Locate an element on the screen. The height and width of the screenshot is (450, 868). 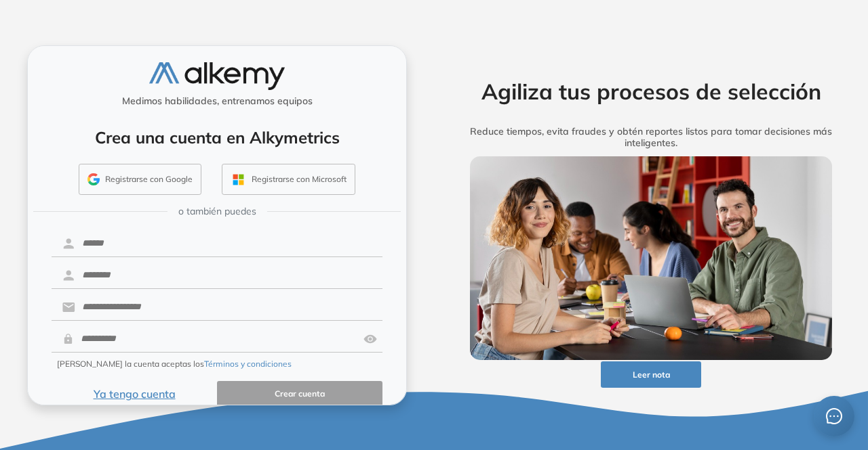
button: Leer nota is located at coordinates (651, 374).